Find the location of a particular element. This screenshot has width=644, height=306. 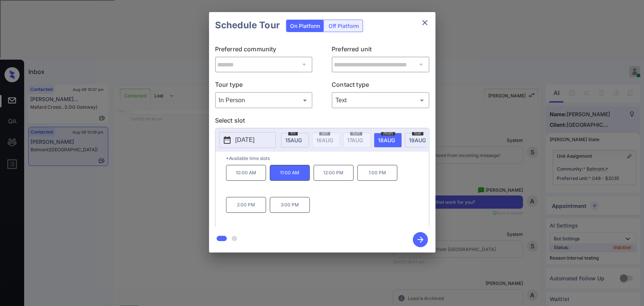

p: 1:00 PM is located at coordinates (377, 173).